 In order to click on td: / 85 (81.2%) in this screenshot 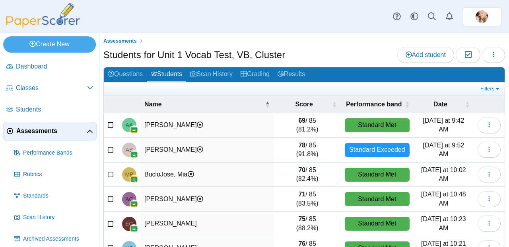, I will do `click(307, 125)`.